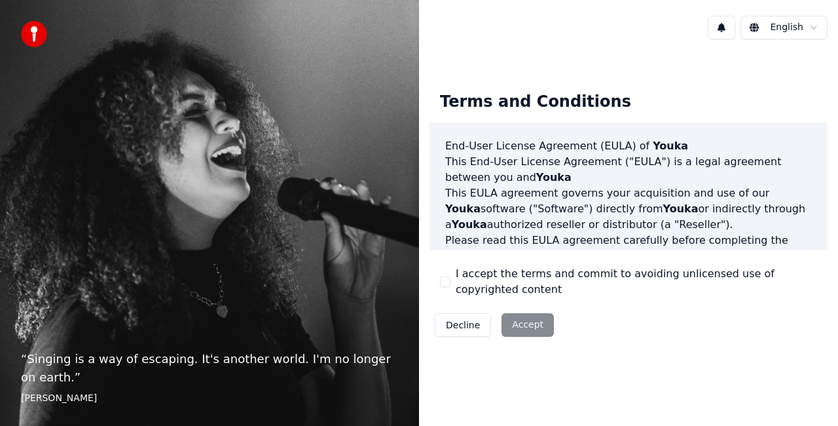  Describe the element at coordinates (629, 146) in the screenshot. I see `h3: End-User License Agreement (EULA) of` at that location.